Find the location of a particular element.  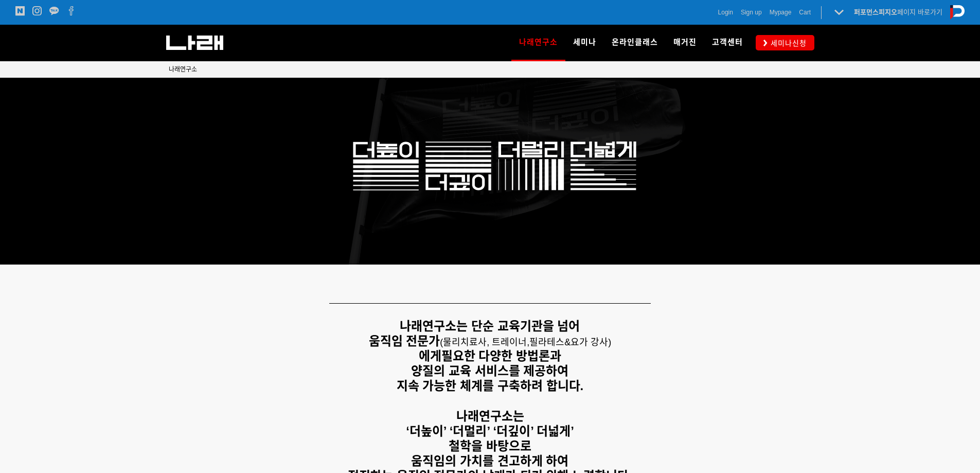

strong: 퍼포먼스피지오 is located at coordinates (875, 12).